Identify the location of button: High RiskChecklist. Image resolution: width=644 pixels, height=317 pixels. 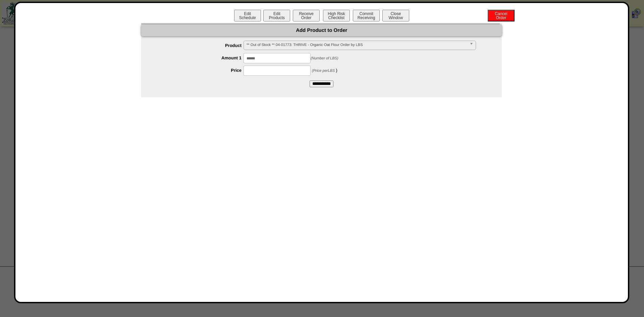
(337, 16).